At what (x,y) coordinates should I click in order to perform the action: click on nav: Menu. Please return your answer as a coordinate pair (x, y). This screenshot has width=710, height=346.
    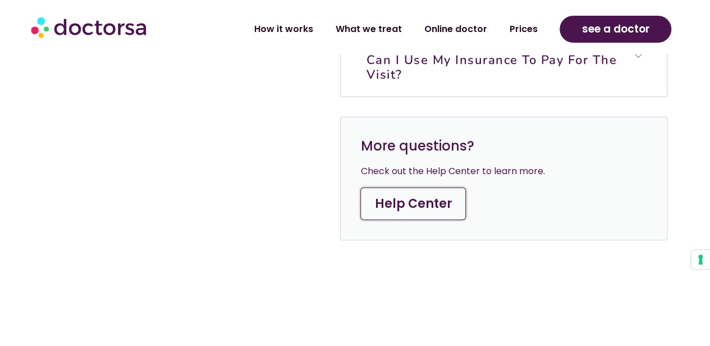
    Looking at the image, I should click on (370, 29).